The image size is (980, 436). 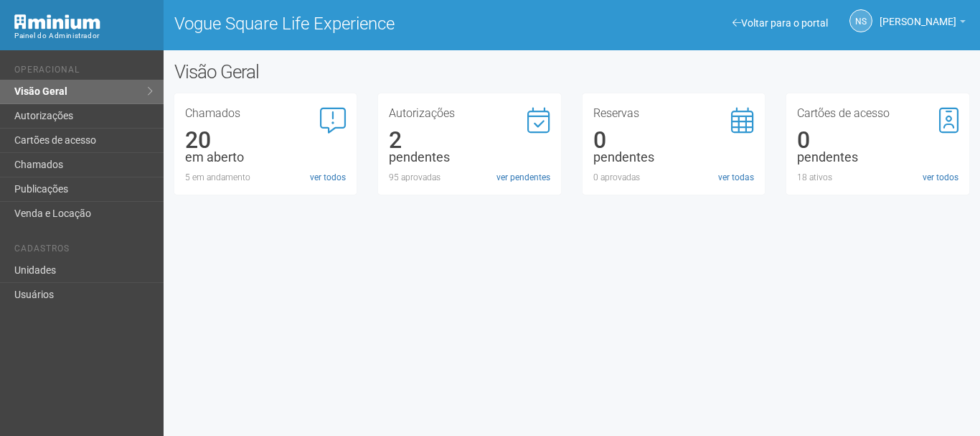 What do you see at coordinates (469, 114) in the screenshot?
I see `h3: Autorizações` at bounding box center [469, 114].